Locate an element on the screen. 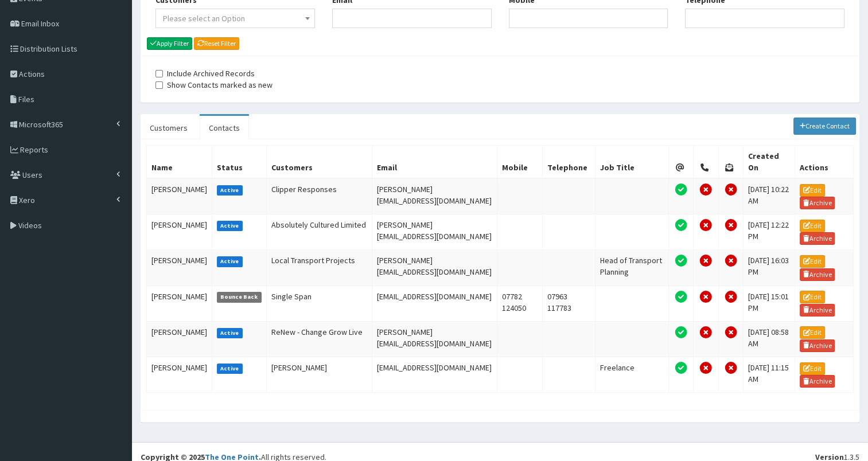 This screenshot has width=868, height=461. td: ReNew - Change Grow Live is located at coordinates (319, 339).